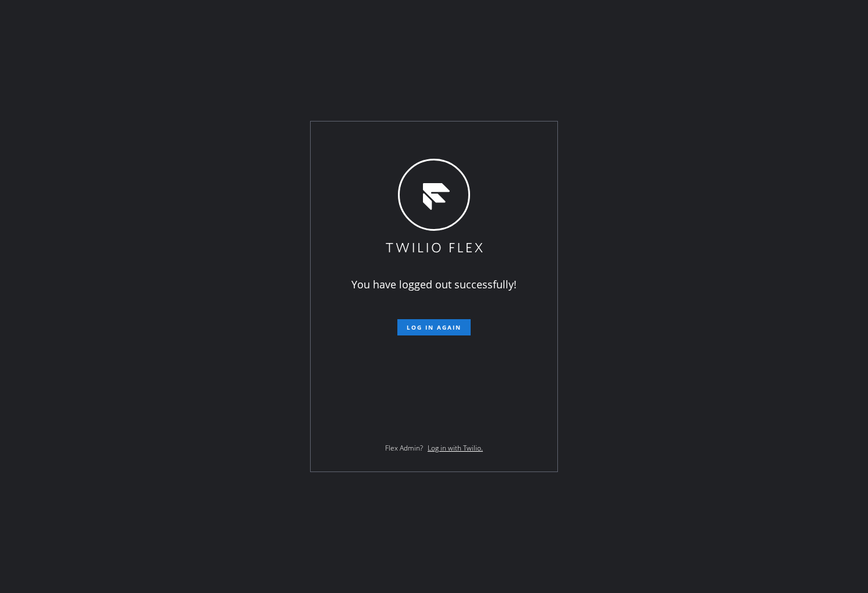 The image size is (868, 593). What do you see at coordinates (404, 448) in the screenshot?
I see `span: Flex Admin?` at bounding box center [404, 448].